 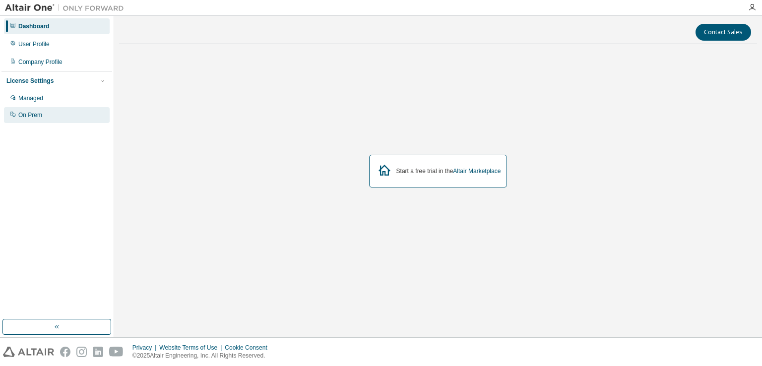 I want to click on div: Website Terms of Use, so click(x=192, y=348).